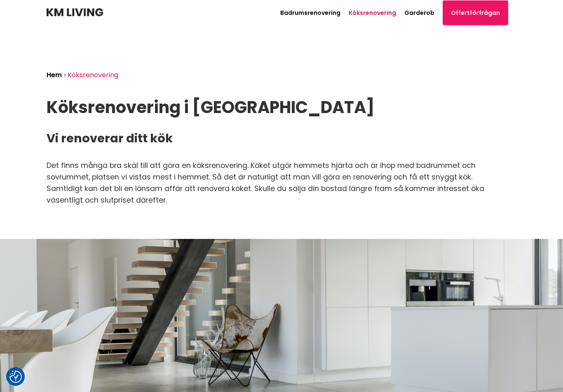 Image resolution: width=563 pixels, height=392 pixels. What do you see at coordinates (282, 183) in the screenshot?
I see `p: Det finns många bra skäl till att göra en köksrenovering. Köket utgör hemmets hjärta och är ihop ...` at bounding box center [282, 183].